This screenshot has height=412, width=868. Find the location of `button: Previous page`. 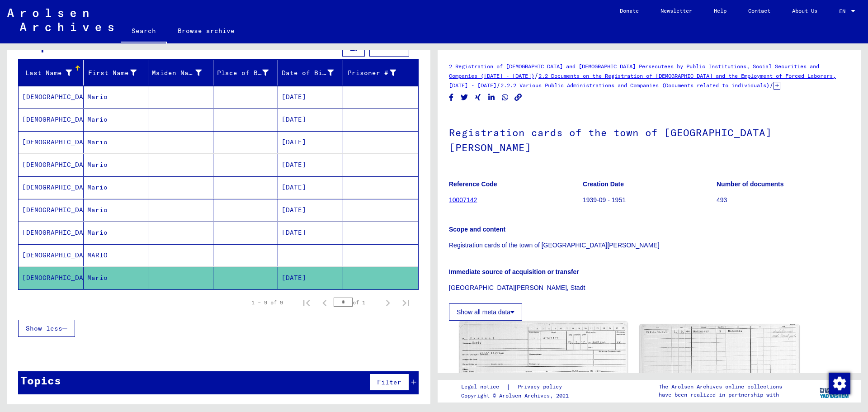

button: Previous page is located at coordinates (325, 302).